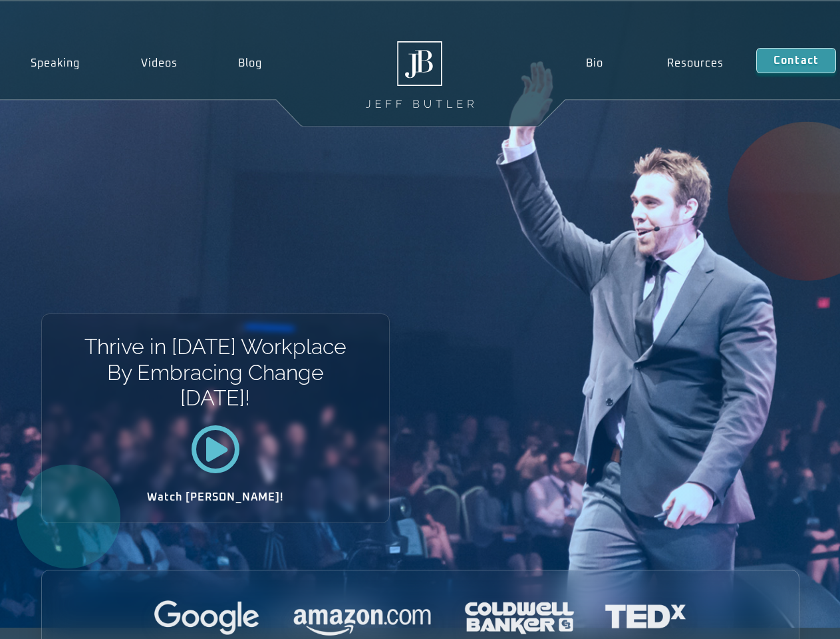 The width and height of the screenshot is (840, 639). Describe the element at coordinates (159, 64) in the screenshot. I see `a: Videos` at that location.